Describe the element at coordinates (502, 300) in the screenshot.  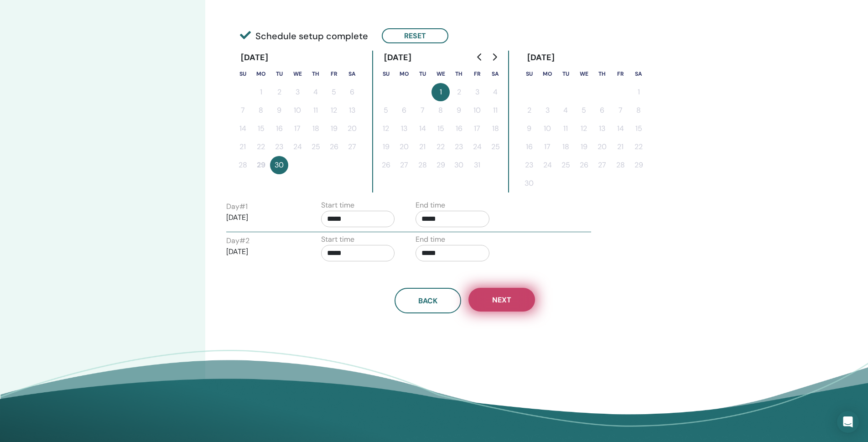
I see `button: Next` at that location.